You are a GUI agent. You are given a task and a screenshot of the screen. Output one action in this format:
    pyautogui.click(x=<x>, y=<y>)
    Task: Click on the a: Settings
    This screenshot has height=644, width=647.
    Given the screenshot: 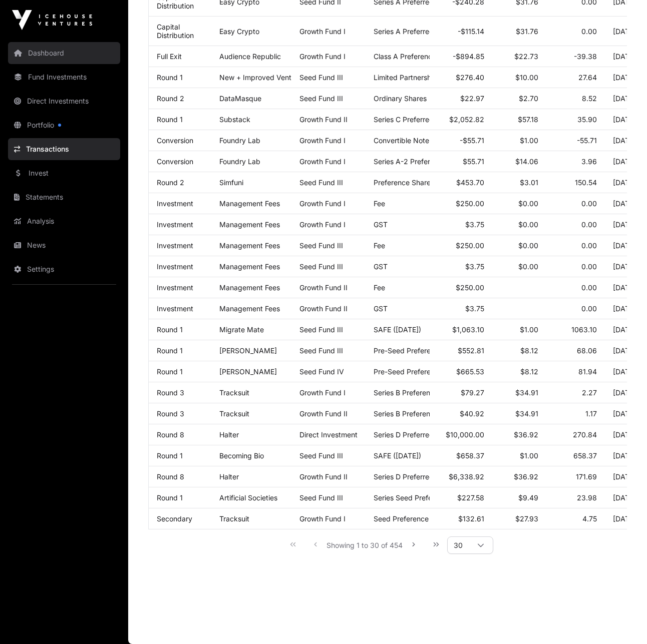 What is the action you would take?
    pyautogui.click(x=64, y=270)
    